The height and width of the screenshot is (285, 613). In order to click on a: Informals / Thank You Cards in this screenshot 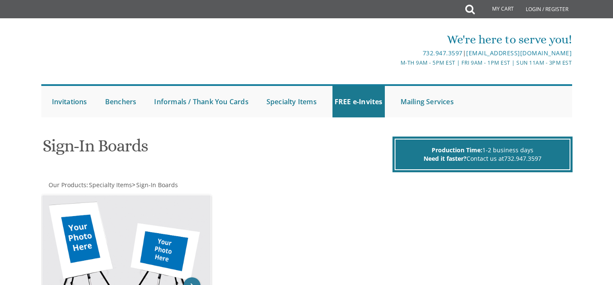, I will do `click(201, 102)`.